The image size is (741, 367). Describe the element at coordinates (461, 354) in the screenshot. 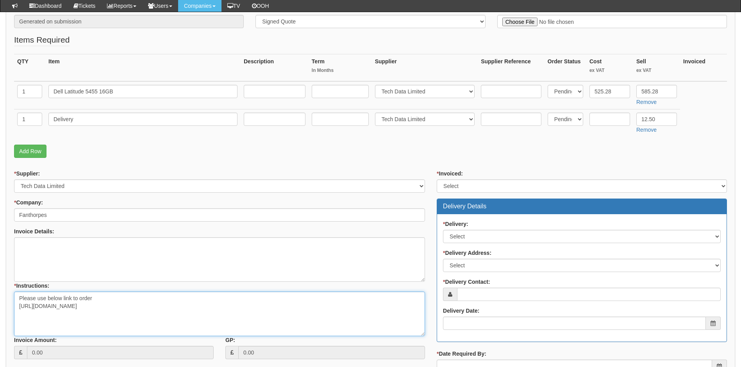

I see `label: Date Required By:` at that location.